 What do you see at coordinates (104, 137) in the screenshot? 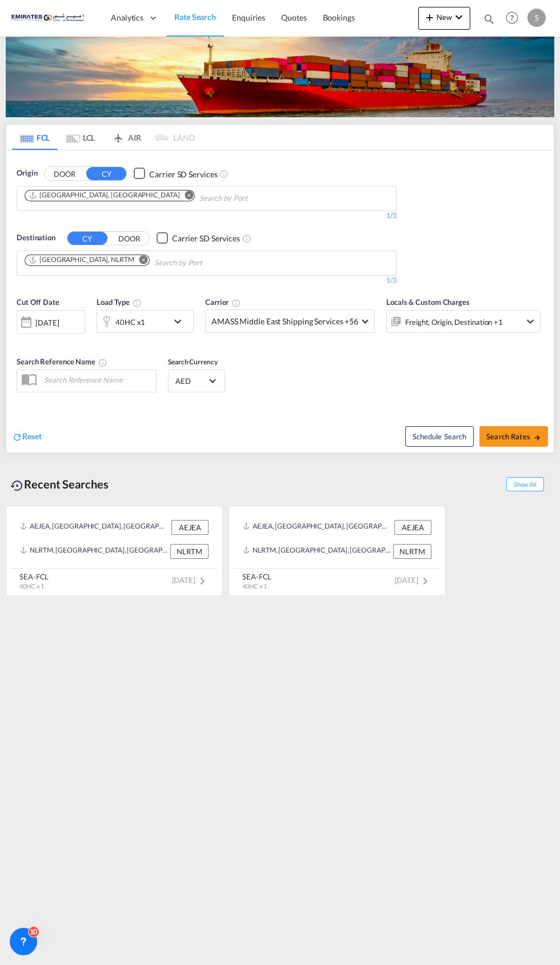
I see `md-pagination-wrapper: Use the left and right arrow keys to navigate between tabs` at bounding box center [104, 137].